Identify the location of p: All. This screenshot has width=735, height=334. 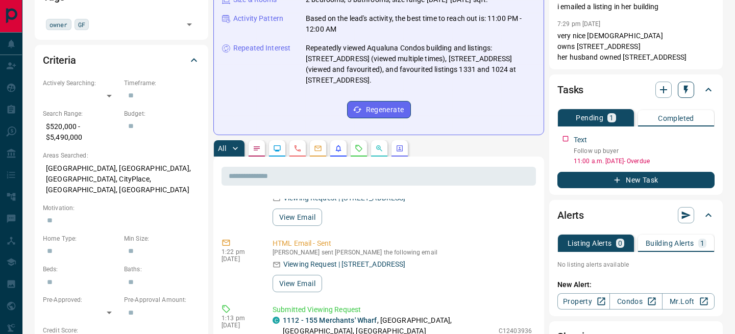
(222, 148).